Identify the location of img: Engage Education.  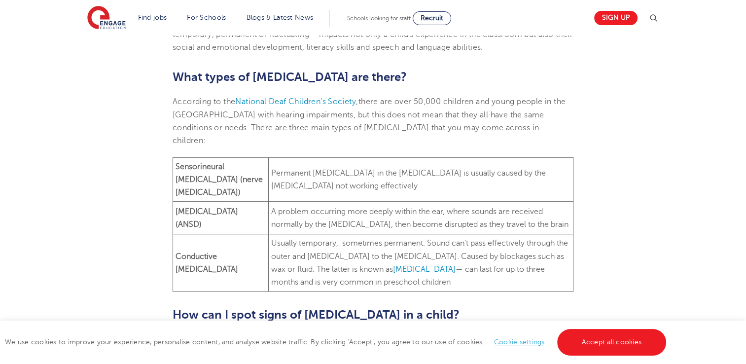
(107, 18).